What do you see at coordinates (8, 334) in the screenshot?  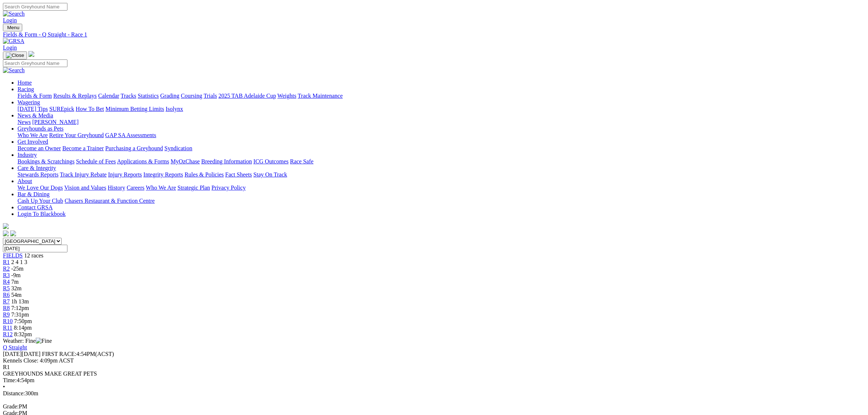 I see `a: R12` at bounding box center [8, 334].